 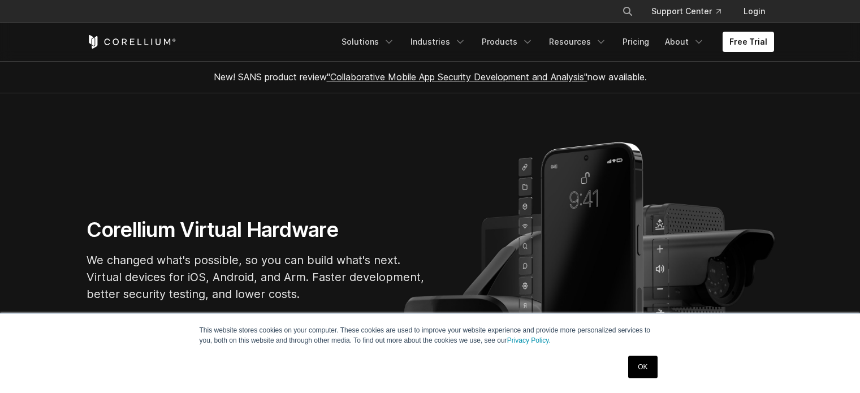 I want to click on a: Privacy Policy., so click(x=529, y=340).